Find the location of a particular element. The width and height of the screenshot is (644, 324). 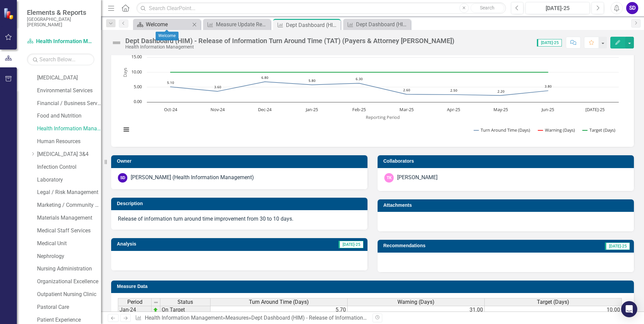

td: 5.70 is located at coordinates (279, 310).